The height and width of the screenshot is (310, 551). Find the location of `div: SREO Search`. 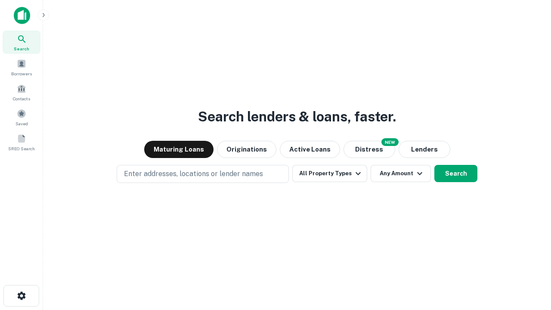

div: SREO Search is located at coordinates (22, 142).